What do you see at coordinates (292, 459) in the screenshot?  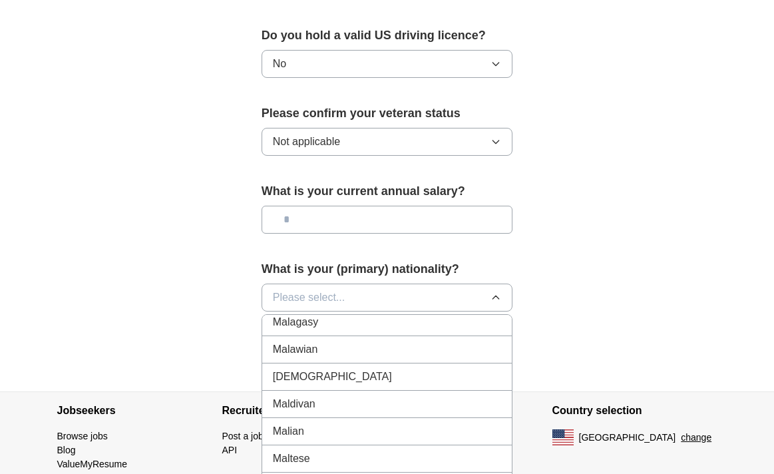 I see `span: Maltese` at bounding box center [292, 459].